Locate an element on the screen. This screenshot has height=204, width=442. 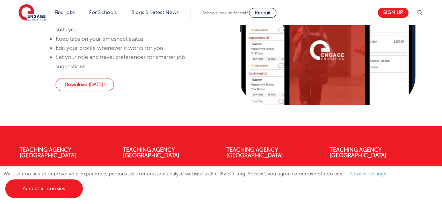
li: Set your role and travel preferences for smarter job suggestions is located at coordinates (133, 62).